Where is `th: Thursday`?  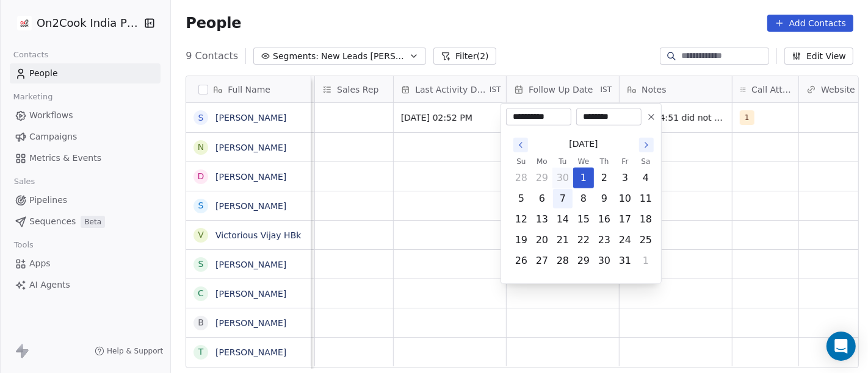 th: Thursday is located at coordinates (604, 162).